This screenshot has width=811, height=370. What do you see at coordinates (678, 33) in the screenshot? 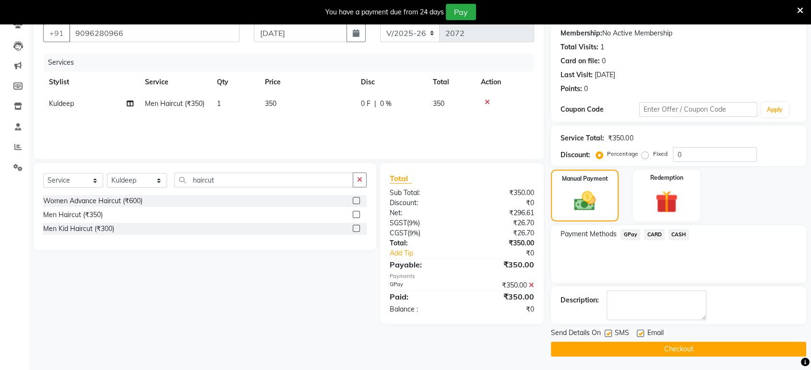
I see `div: No Active Membership` at bounding box center [678, 33].